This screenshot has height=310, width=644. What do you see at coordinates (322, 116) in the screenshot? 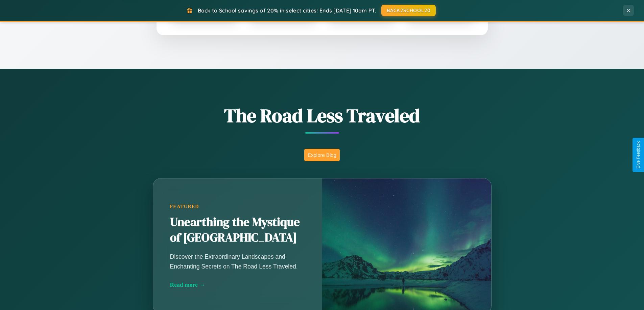
I see `h1: The Road Less Traveled` at bounding box center [322, 116].